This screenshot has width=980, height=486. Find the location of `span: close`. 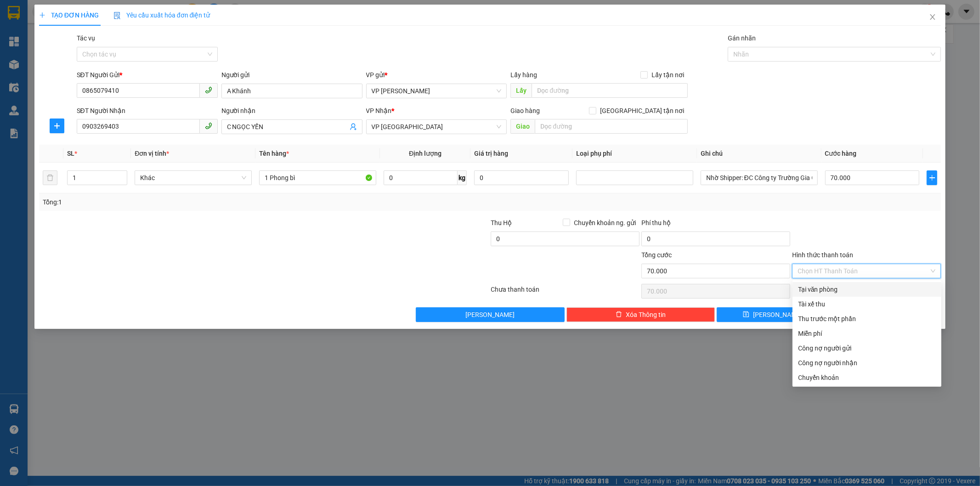

span: close is located at coordinates (933, 17).